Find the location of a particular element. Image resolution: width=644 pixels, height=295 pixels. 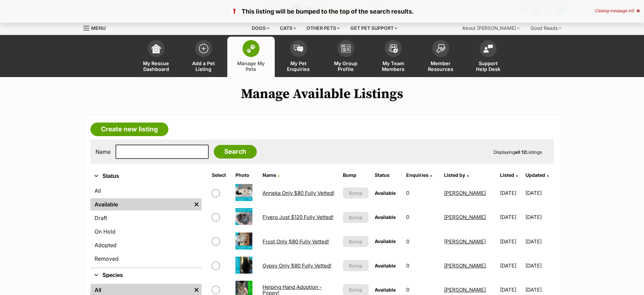

span: My Team Members is located at coordinates (394, 66).